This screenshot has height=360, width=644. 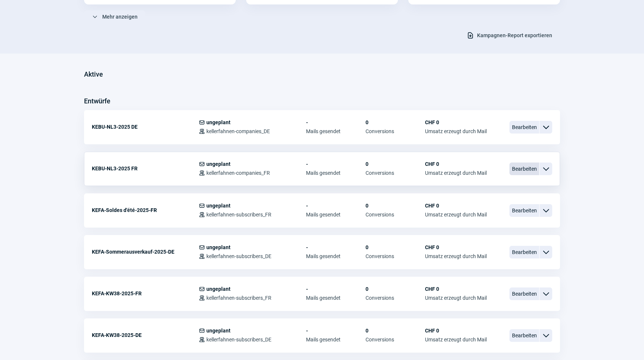 What do you see at coordinates (115, 17) in the screenshot?
I see `button: Mehr anzeigen` at bounding box center [115, 17].